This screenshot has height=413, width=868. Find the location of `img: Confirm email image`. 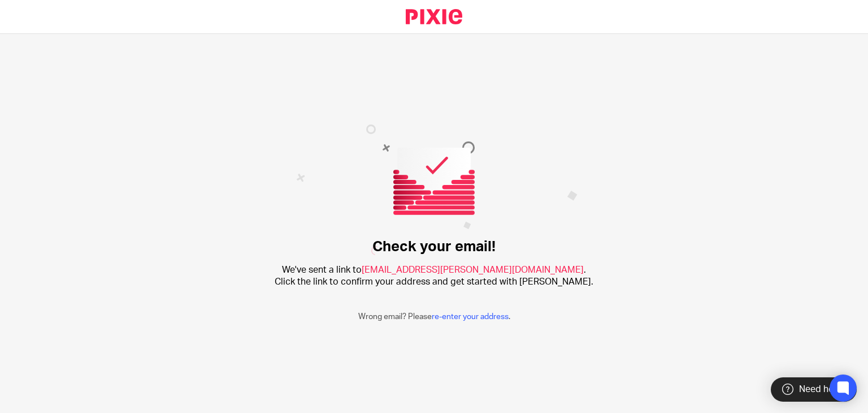

img: Confirm email image is located at coordinates (437, 189).